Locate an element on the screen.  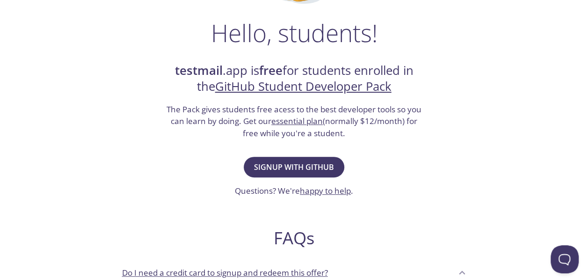
span: Signup with GitHub is located at coordinates (294, 167).